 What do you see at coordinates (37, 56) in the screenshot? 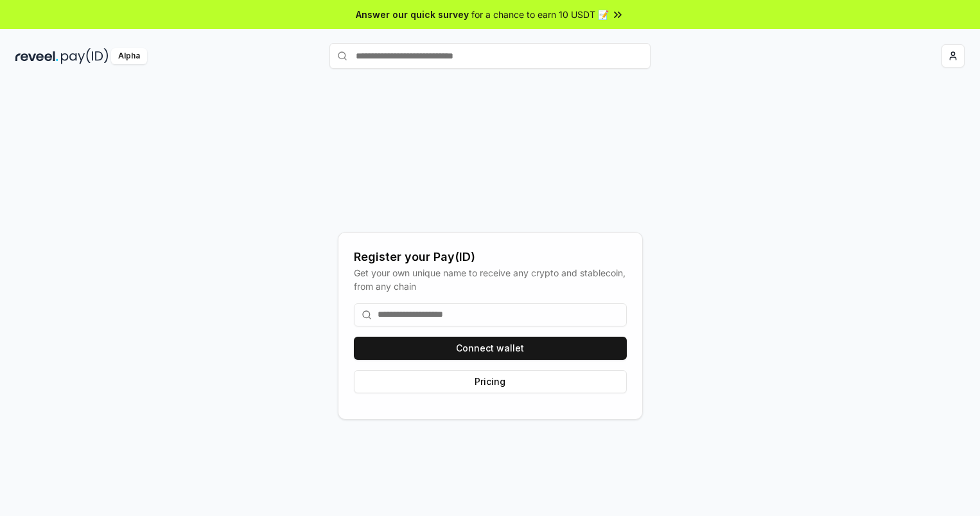
I see `img: reveel_dark` at bounding box center [37, 56].